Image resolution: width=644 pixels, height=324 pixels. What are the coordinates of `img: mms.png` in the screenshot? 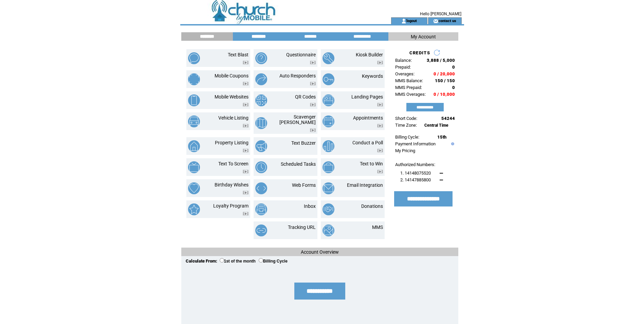 It's located at (328, 231).